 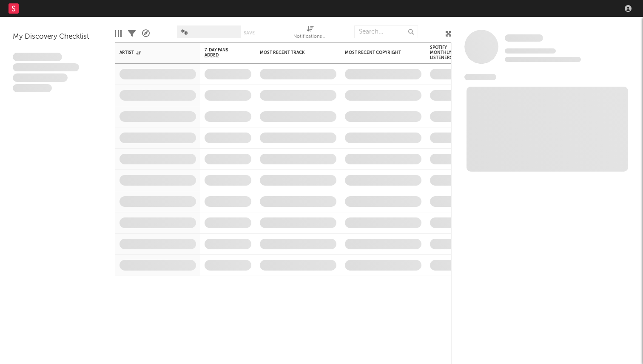 What do you see at coordinates (377, 52) in the screenshot?
I see `div: Most Recent Copyright` at bounding box center [377, 52].